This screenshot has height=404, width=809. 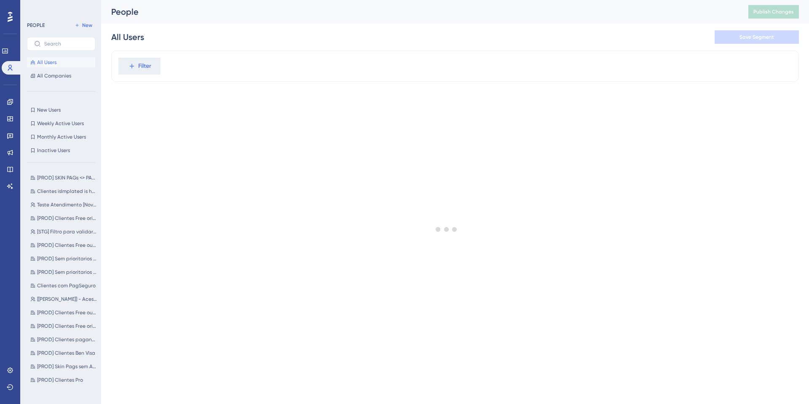 What do you see at coordinates (67, 205) in the screenshot?
I see `span: Teste Atendimento [Novo]` at bounding box center [67, 205].